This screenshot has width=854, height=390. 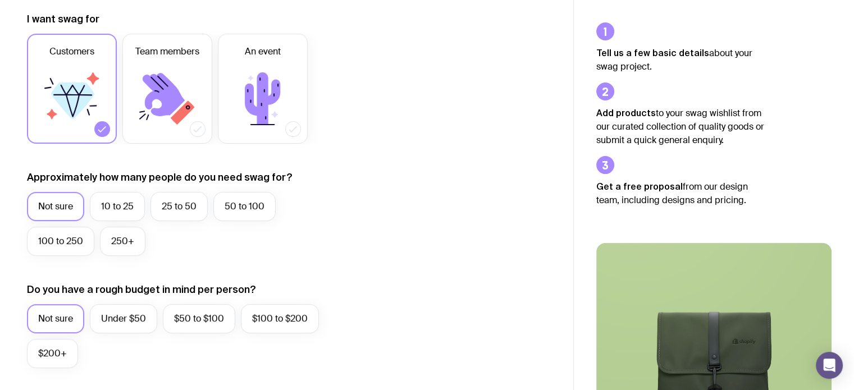 I want to click on div: Open Intercom Messenger, so click(x=829, y=365).